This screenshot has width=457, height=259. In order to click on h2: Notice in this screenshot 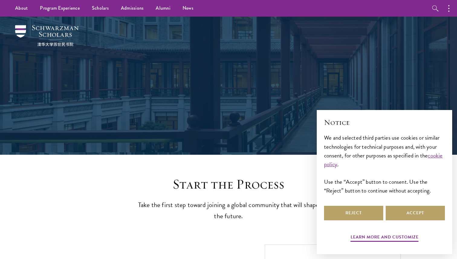, I will do `click(384, 122)`.